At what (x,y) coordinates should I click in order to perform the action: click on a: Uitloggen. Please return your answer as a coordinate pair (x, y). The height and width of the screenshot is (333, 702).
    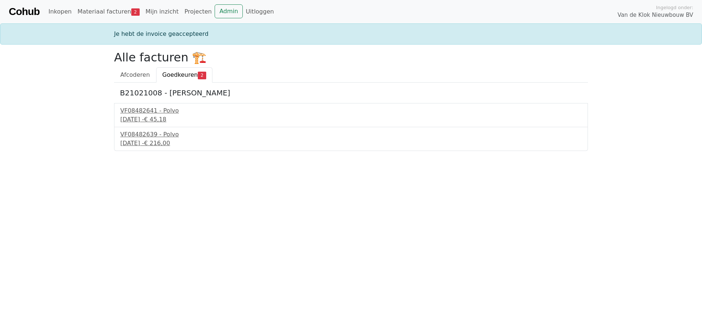
    Looking at the image, I should click on (260, 12).